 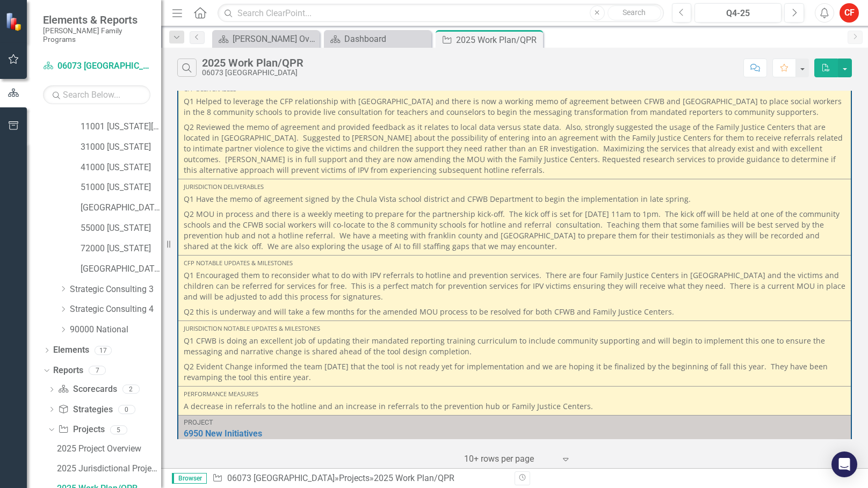 I want to click on a: Reports, so click(x=68, y=371).